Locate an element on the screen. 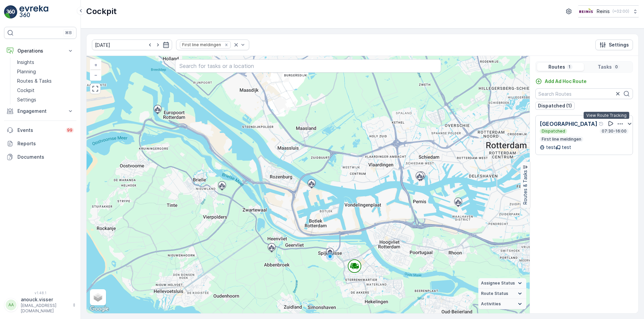 This screenshot has height=319, width=644. a: Cockpit is located at coordinates (45, 91).